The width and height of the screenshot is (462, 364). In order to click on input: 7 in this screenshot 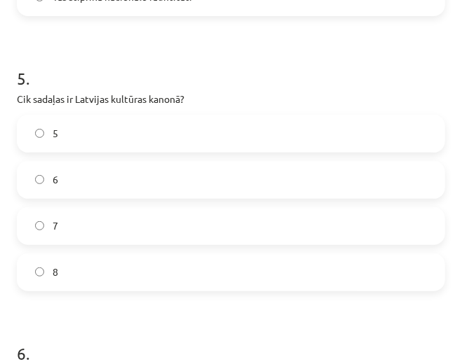, I will do `click(39, 226)`.